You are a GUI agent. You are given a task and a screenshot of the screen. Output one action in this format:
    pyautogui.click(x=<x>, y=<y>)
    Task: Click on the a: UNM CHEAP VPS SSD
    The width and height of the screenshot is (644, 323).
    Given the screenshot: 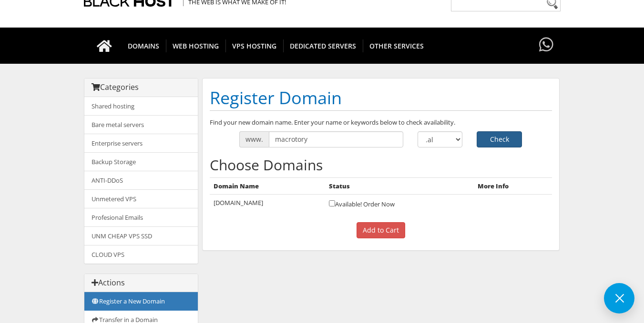 What is the action you would take?
    pyautogui.click(x=141, y=236)
    